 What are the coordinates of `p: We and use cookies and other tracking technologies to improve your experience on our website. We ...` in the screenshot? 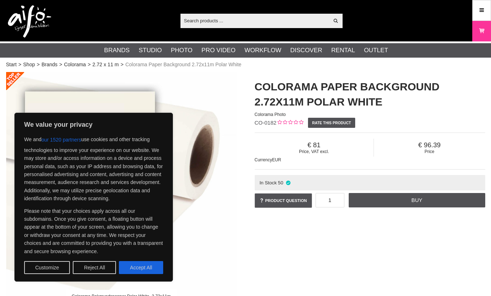 It's located at (94, 168).